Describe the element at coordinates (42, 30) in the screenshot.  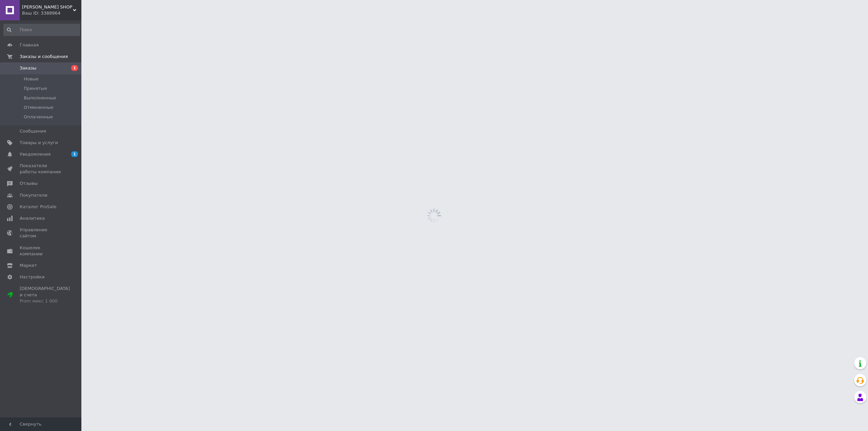
I see `input: Поиск` at that location.